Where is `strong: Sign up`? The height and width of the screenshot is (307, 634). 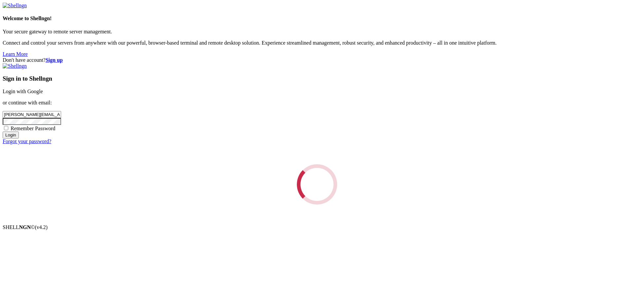
strong: Sign up is located at coordinates (54, 60).